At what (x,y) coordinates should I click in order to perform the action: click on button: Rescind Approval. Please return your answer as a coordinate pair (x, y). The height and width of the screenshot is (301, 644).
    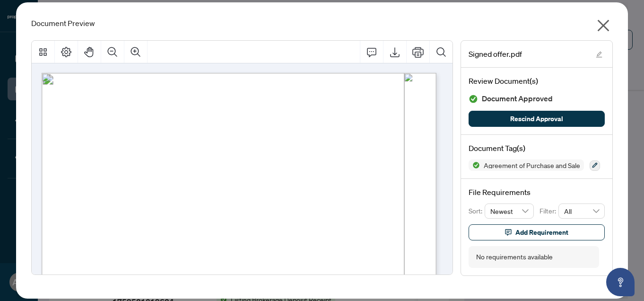
    Looking at the image, I should click on (537, 118).